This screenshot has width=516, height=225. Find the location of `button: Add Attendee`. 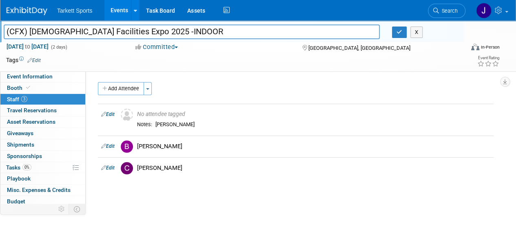

button: Add Attendee is located at coordinates (121, 88).